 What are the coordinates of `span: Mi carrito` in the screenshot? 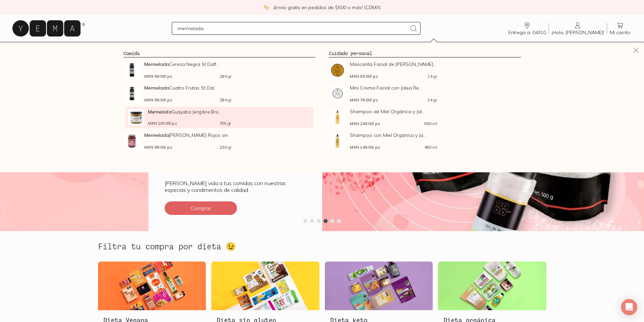 It's located at (620, 33).